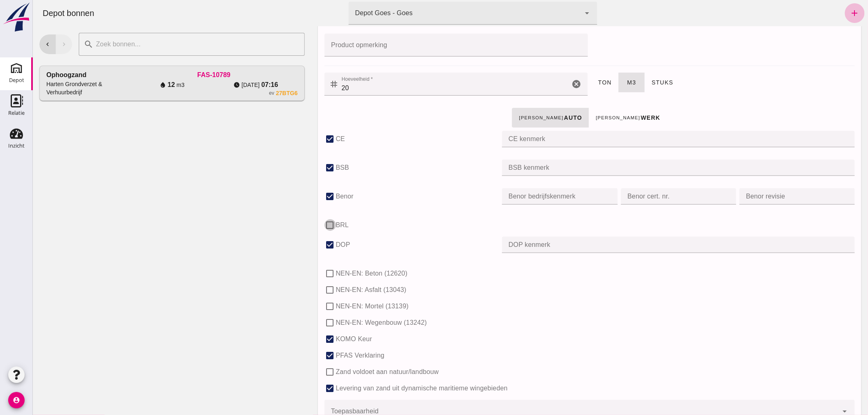  What do you see at coordinates (310, 245) in the screenshot?
I see `label: DOP` at bounding box center [310, 245].